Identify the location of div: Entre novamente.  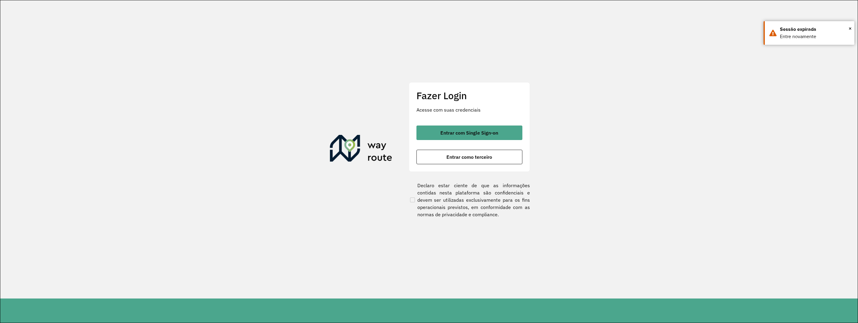
(814, 37).